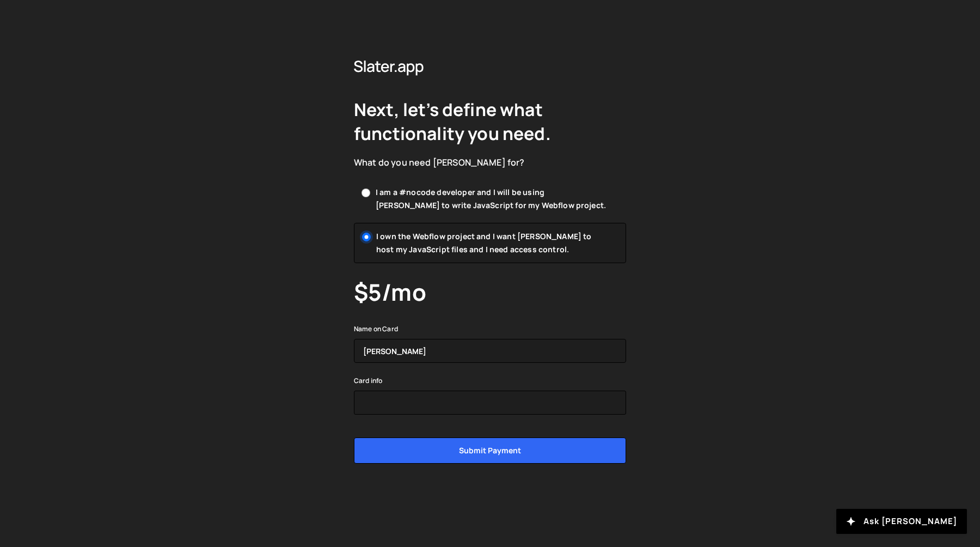  I want to click on label: Name on Card, so click(376, 329).